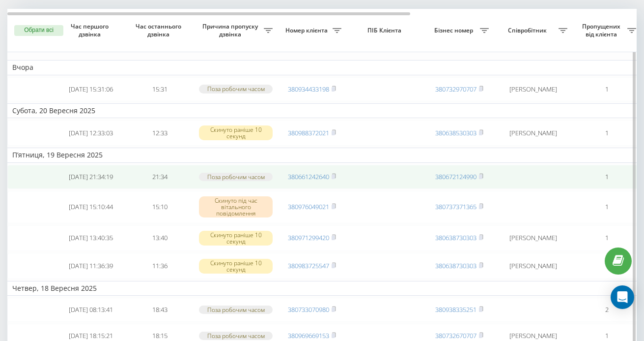  What do you see at coordinates (309, 176) in the screenshot?
I see `a: 380661242640` at bounding box center [309, 176].